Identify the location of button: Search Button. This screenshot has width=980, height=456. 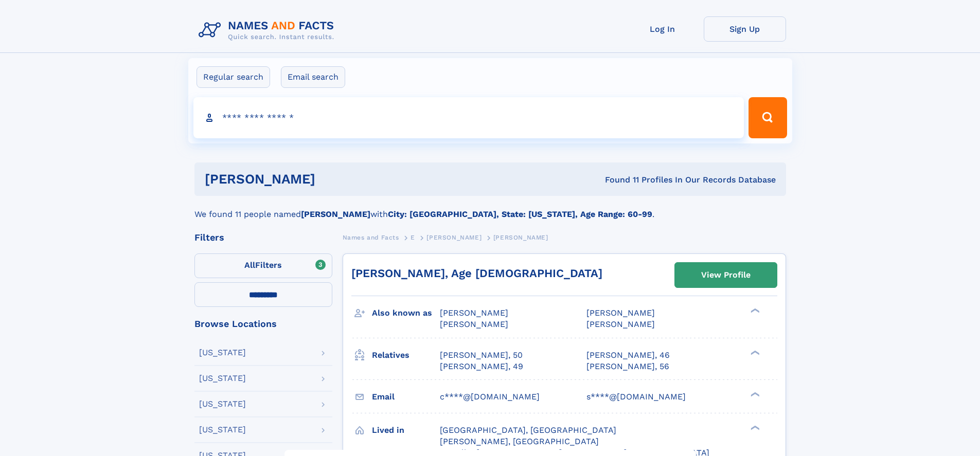
(767, 118).